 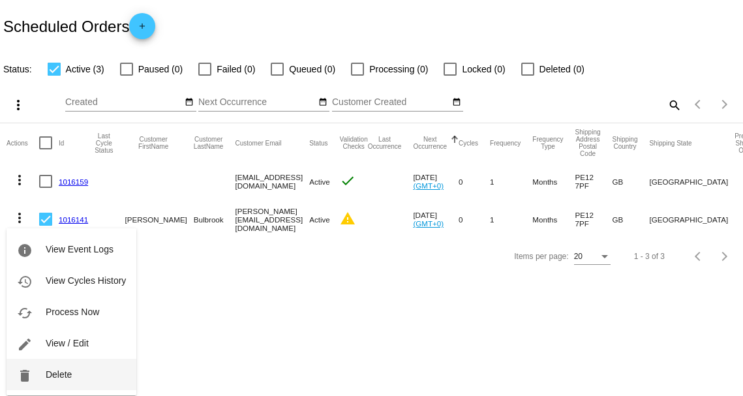 What do you see at coordinates (80, 249) in the screenshot?
I see `span: View Event Logs` at bounding box center [80, 249].